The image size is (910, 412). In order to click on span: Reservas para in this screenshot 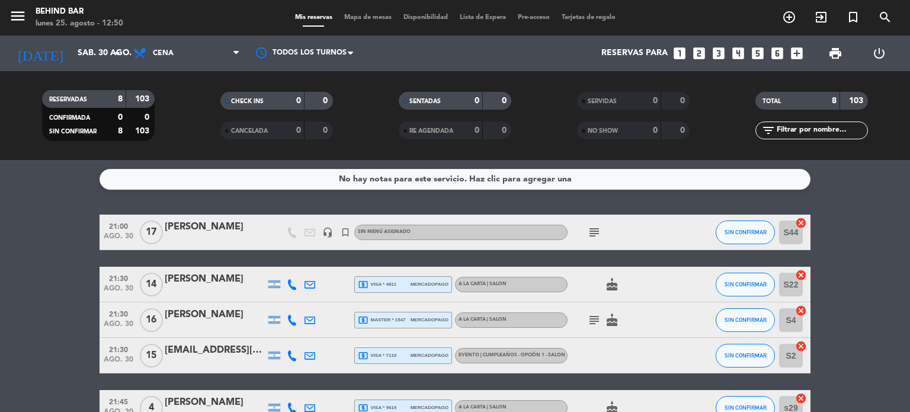, I will do `click(635, 53)`.